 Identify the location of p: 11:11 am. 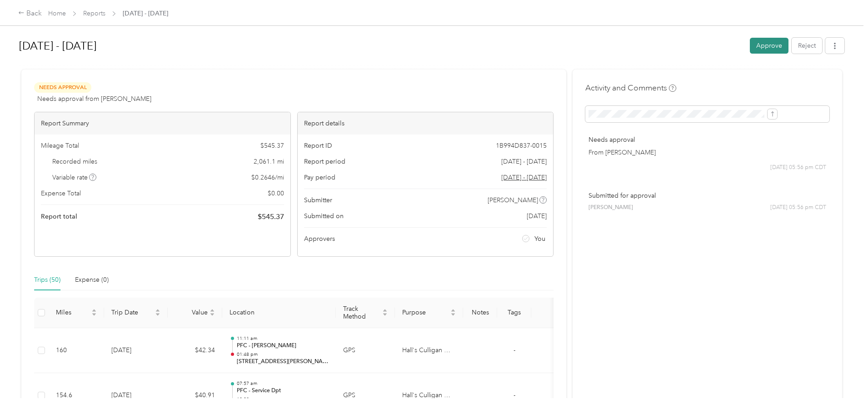
(283, 339).